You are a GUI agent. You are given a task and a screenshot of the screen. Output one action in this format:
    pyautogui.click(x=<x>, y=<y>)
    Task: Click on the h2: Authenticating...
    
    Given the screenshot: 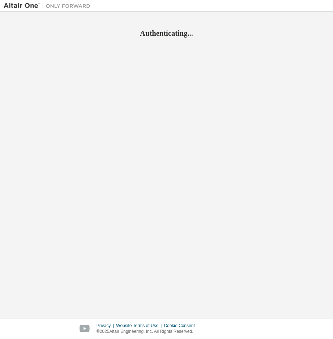 What is the action you would take?
    pyautogui.click(x=166, y=33)
    